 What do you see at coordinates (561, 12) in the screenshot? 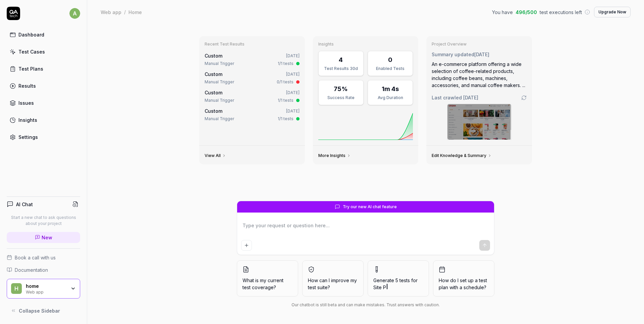
I see `span: test executions left` at bounding box center [561, 12].